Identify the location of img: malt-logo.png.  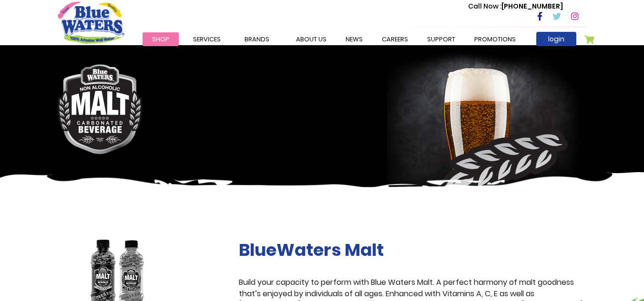
(100, 109).